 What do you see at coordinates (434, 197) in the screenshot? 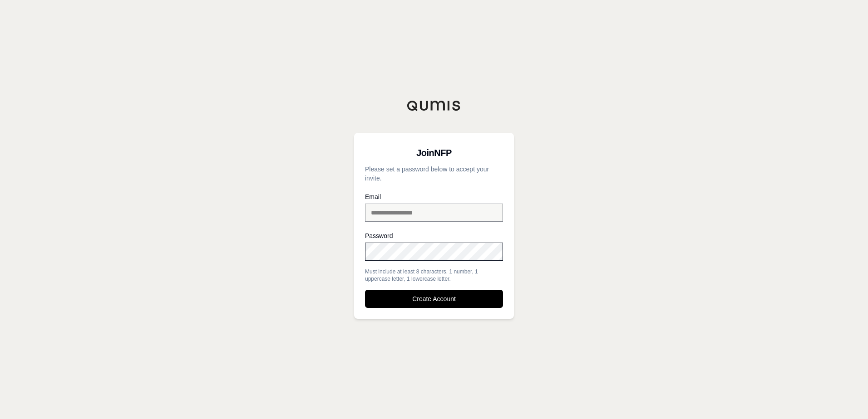
I see `label: Email` at bounding box center [434, 197].